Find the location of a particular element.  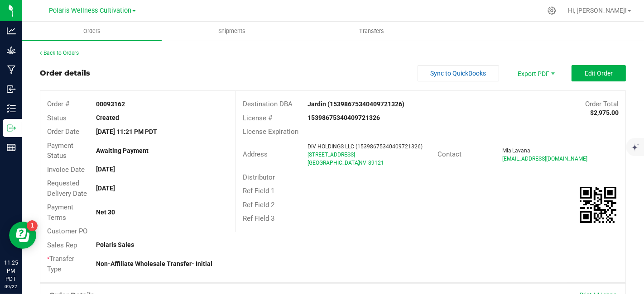

strong: Polaris Sales is located at coordinates (115, 245).